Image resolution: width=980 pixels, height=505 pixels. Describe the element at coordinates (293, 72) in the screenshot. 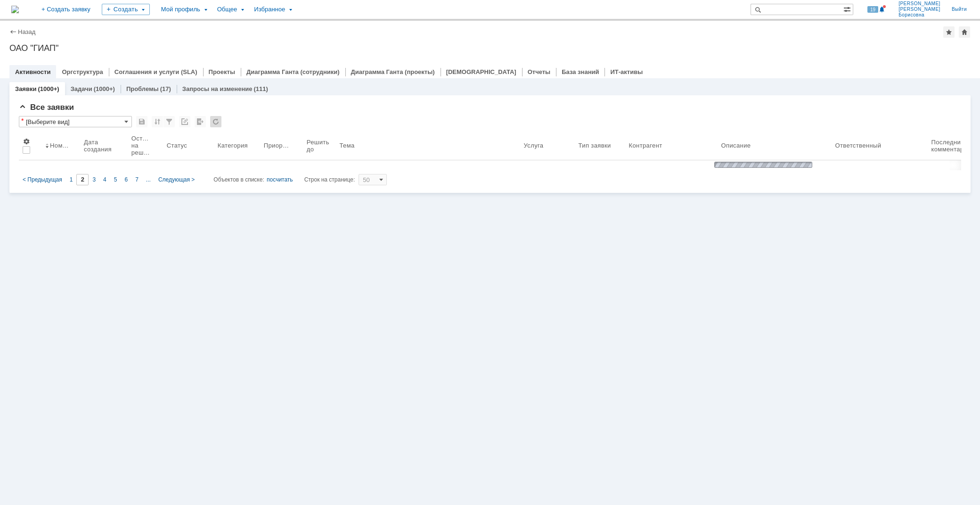

I see `a: Диаграмма Ганта (сотрудники)` at that location.